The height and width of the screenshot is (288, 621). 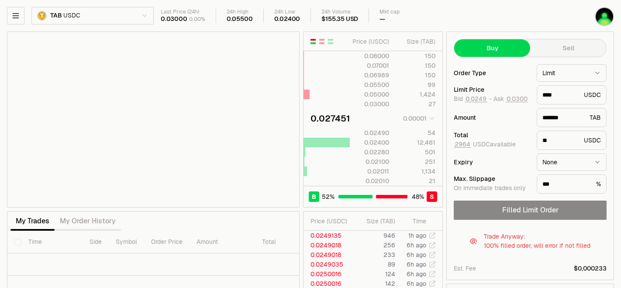 I want to click on div: 0.027451, so click(x=330, y=118).